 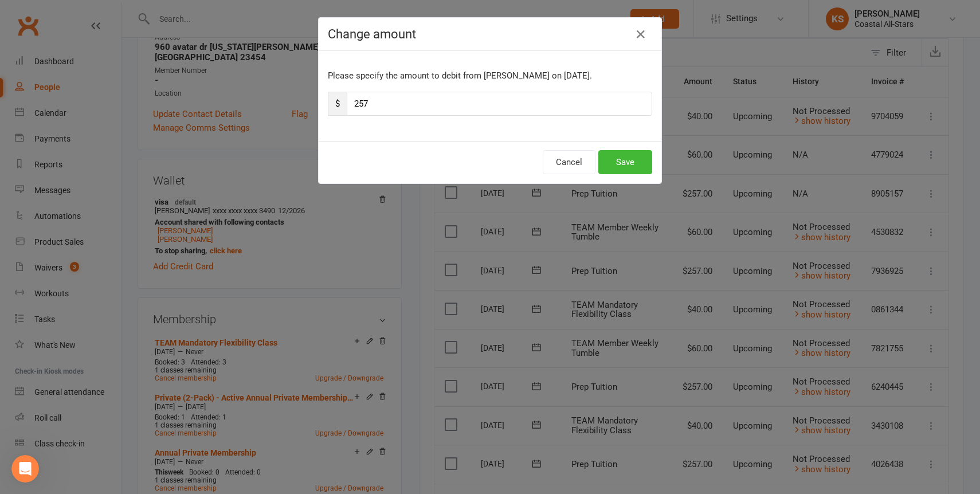 I want to click on button: Save, so click(x=625, y=162).